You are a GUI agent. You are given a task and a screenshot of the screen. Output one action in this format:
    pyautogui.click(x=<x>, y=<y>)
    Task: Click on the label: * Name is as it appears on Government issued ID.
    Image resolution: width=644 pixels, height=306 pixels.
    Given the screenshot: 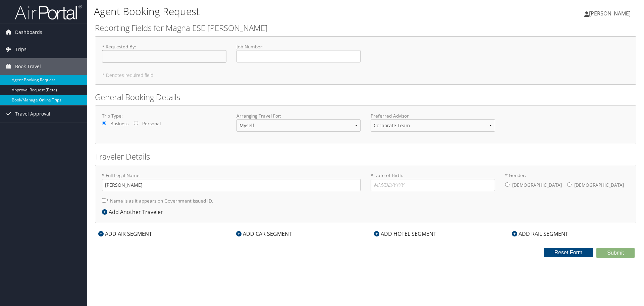 What is the action you would take?
    pyautogui.click(x=158, y=200)
    